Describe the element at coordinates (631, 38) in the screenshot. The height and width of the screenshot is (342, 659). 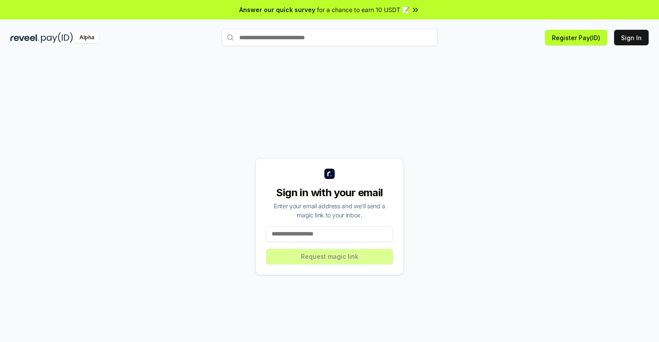
I see `button: Sign In` at that location.